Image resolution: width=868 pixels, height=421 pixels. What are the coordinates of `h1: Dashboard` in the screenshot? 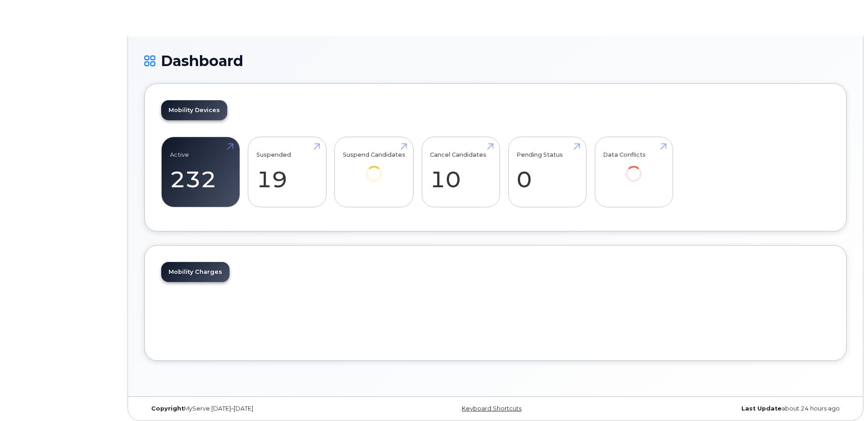 It's located at (496, 60).